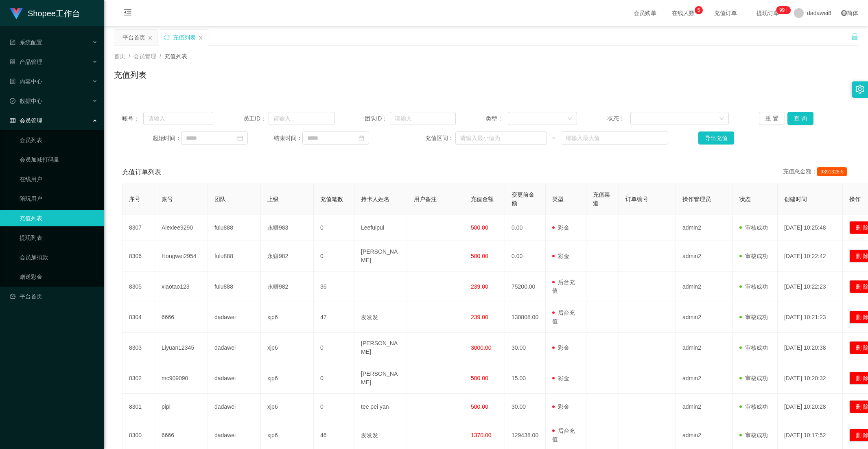  I want to click on a: Shopee工作台, so click(45, 13).